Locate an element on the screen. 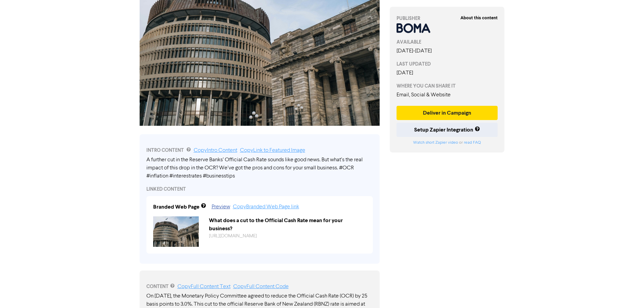 This screenshot has width=644, height=308. button: Setup Zapier Integration is located at coordinates (448, 130).